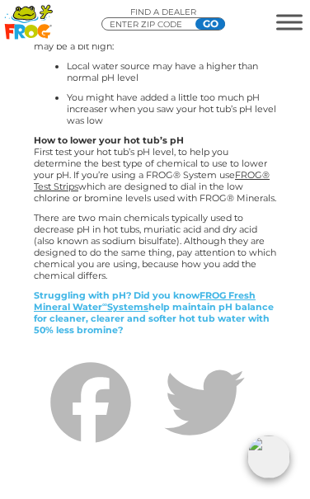 This screenshot has height=499, width=310. I want to click on input: Zip Code Form, so click(158, 26).